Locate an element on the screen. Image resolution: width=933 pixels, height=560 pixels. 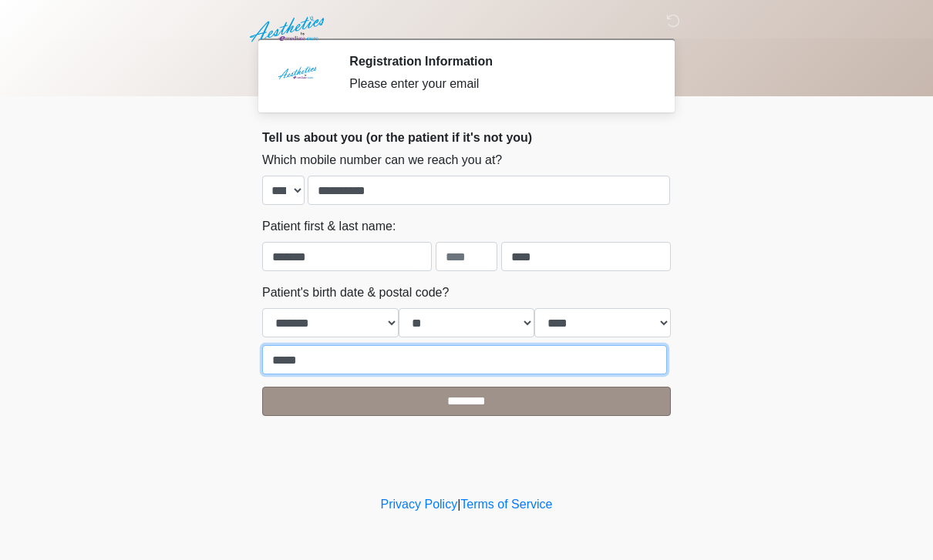
label: Which mobile number can we reach you at? is located at coordinates (382, 160).